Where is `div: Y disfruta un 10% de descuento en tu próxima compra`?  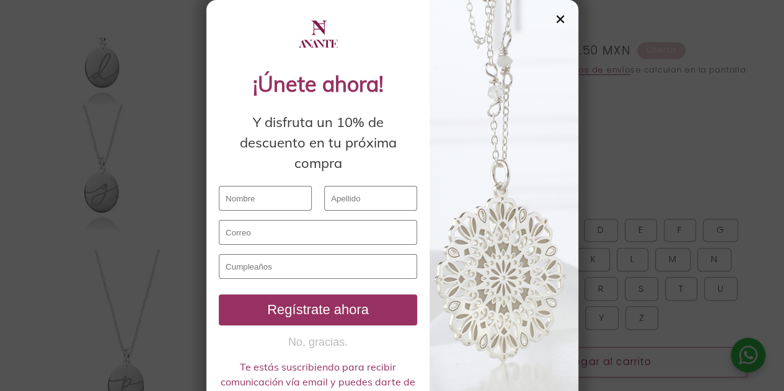
div: Y disfruta un 10% de descuento en tu próxima compra is located at coordinates (318, 143).